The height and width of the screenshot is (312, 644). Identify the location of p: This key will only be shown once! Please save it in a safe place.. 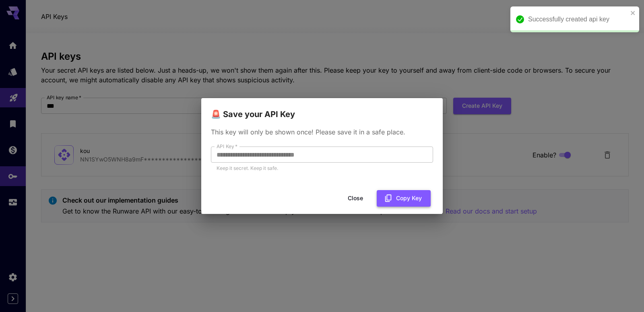
(322, 132).